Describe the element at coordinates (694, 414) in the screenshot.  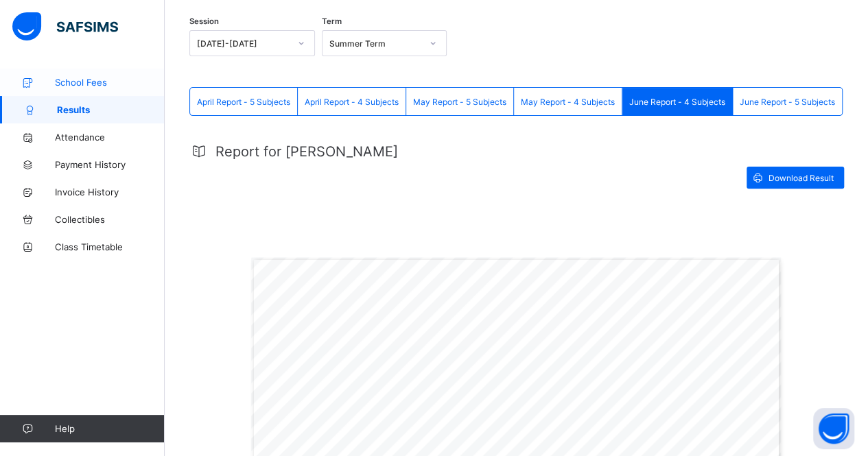
I see `span: WEIGHTED SCORE` at that location.